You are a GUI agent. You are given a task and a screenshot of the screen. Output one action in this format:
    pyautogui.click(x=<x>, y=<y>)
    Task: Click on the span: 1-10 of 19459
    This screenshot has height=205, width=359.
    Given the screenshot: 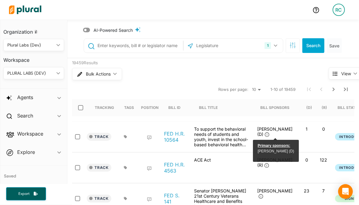 What is the action you would take?
    pyautogui.click(x=283, y=90)
    